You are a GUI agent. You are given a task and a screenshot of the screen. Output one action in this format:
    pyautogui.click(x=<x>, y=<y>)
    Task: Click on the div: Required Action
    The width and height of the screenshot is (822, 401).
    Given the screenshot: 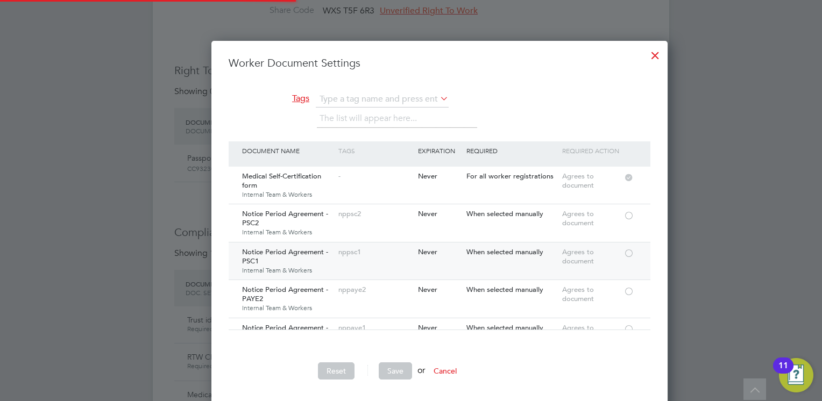 What is the action you would take?
    pyautogui.click(x=591, y=151)
    